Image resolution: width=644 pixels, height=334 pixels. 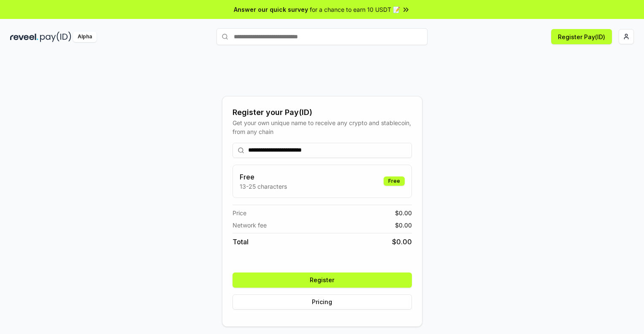 I want to click on button: Register Pay(ID), so click(x=582, y=37).